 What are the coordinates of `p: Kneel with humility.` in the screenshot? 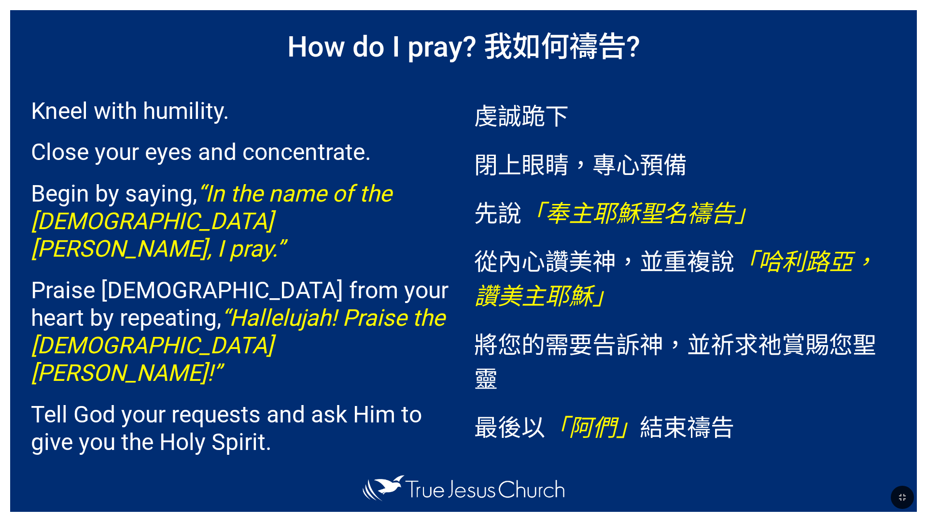 It's located at (242, 111).